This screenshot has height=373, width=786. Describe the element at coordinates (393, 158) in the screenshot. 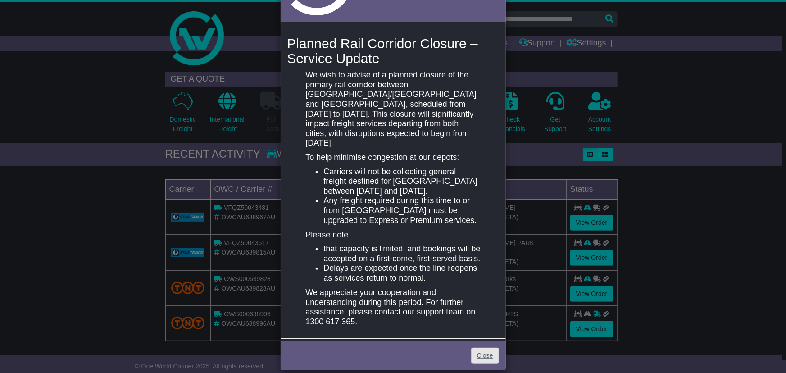

I see `p: To help minimise congestion at our depots:` at that location.